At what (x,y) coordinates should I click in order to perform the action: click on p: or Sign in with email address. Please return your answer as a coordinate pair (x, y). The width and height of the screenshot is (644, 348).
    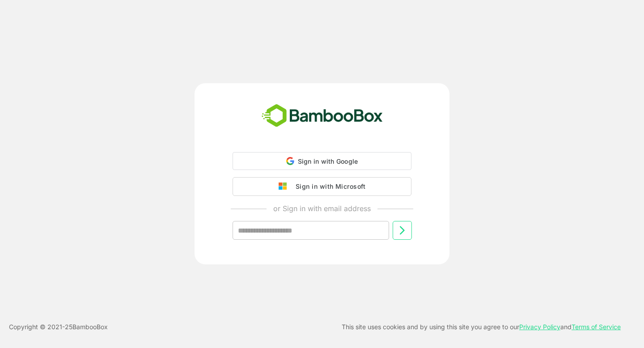
    Looking at the image, I should click on (322, 208).